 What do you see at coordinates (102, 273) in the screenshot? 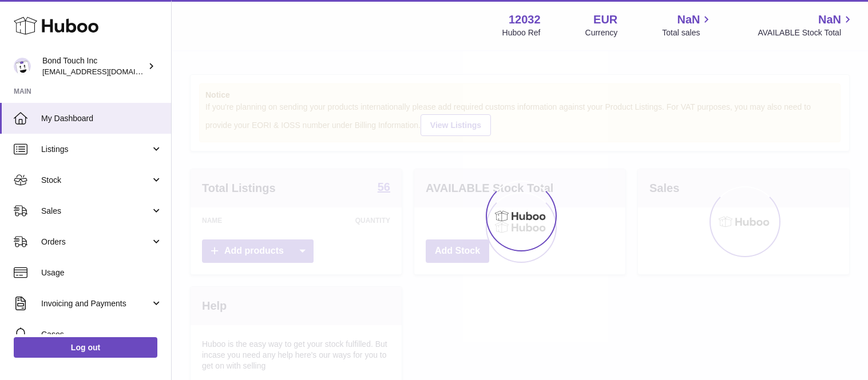
I see `span: Usage` at bounding box center [102, 273].